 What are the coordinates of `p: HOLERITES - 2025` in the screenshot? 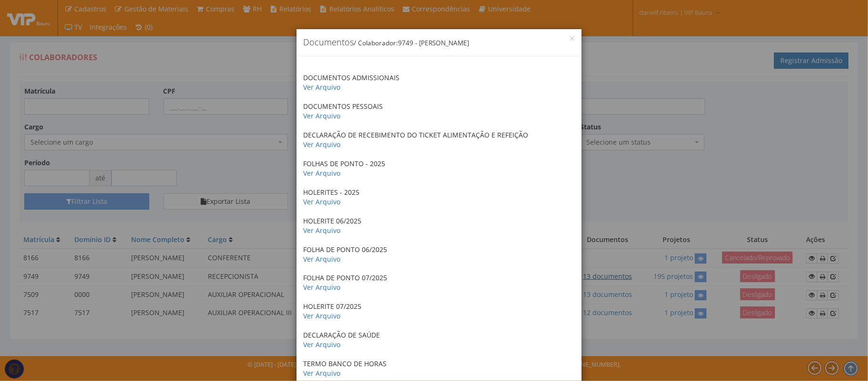 It's located at (439, 197).